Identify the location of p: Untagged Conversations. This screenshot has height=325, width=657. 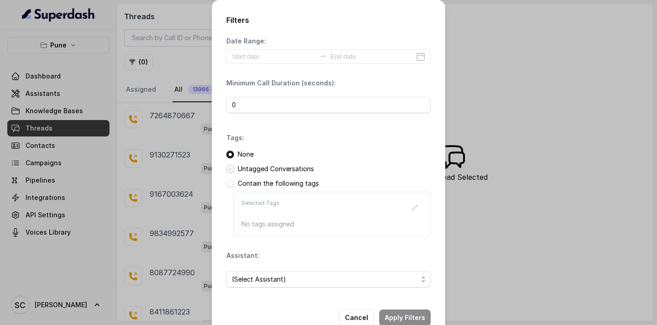
(275, 169).